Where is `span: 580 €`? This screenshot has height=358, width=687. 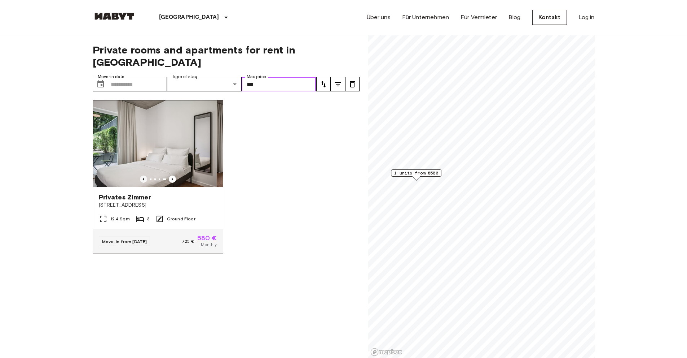 span: 580 € is located at coordinates (207, 238).